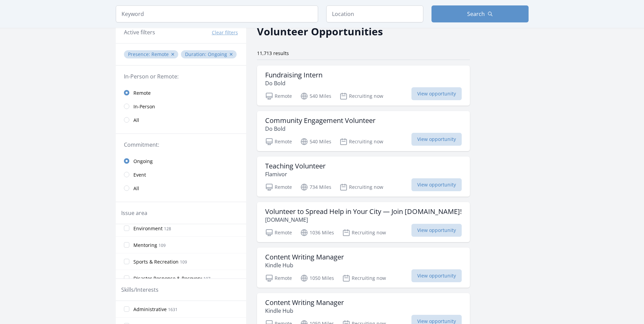 The width and height of the screenshot is (644, 324). Describe the element at coordinates (140, 175) in the screenshot. I see `span: Event` at that location.